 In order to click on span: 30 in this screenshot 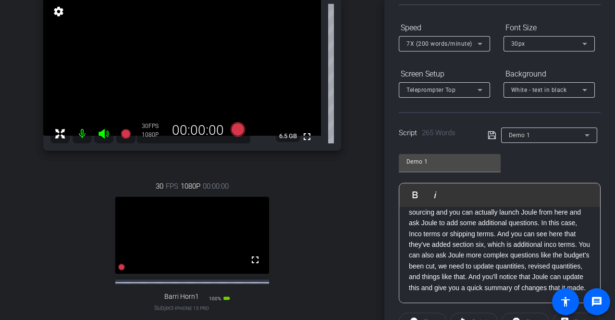, I will do `click(160, 186)`.